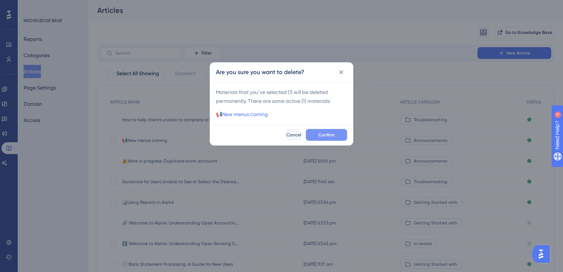  Describe the element at coordinates (242, 114) in the screenshot. I see `a: 📢New menus coming` at that location.